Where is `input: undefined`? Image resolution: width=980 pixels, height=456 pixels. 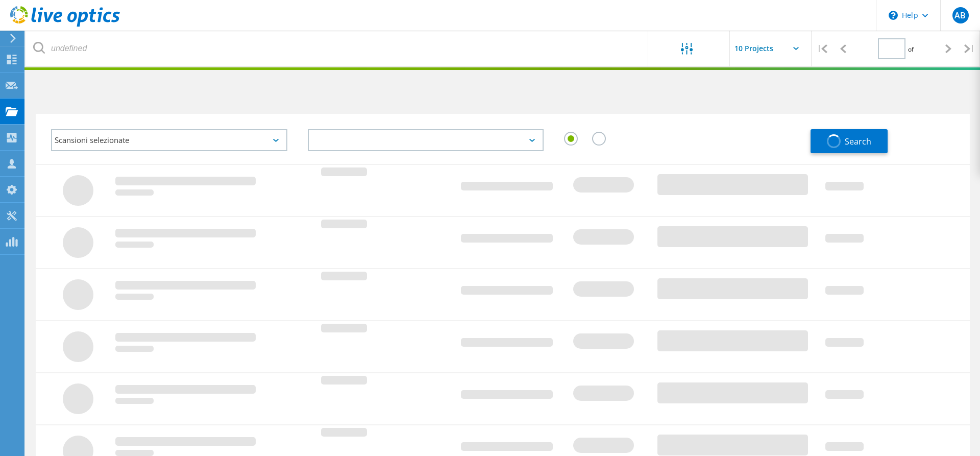
input: undefined is located at coordinates (336, 48).